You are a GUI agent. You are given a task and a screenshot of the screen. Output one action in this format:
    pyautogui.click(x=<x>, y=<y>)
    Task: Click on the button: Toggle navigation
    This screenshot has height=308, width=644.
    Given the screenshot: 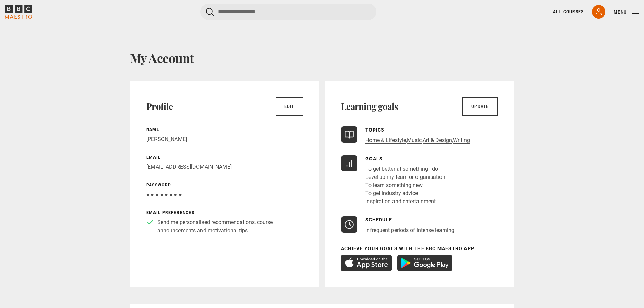 What is the action you would take?
    pyautogui.click(x=626, y=12)
    